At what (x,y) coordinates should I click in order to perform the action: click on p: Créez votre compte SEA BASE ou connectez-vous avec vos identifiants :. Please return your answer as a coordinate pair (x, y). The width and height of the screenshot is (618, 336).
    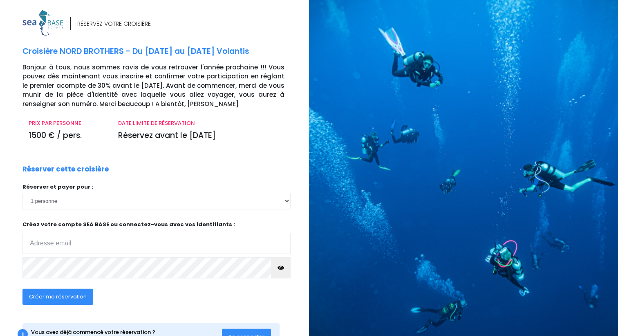
    Looking at the image, I should click on (157, 238).